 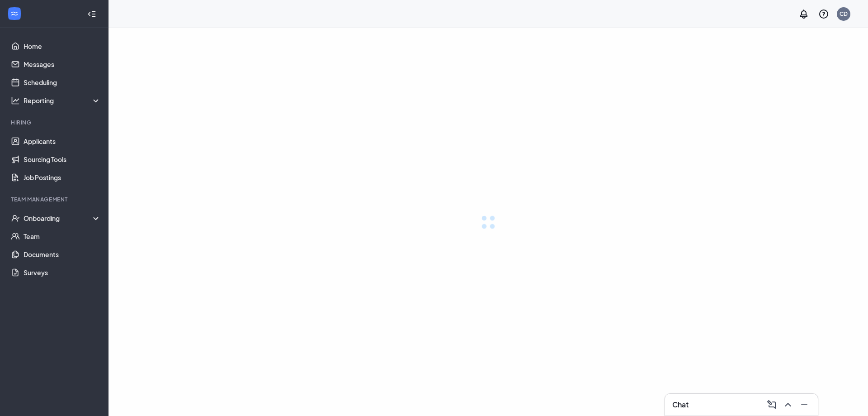 I want to click on button: ComposeMessage, so click(x=771, y=404).